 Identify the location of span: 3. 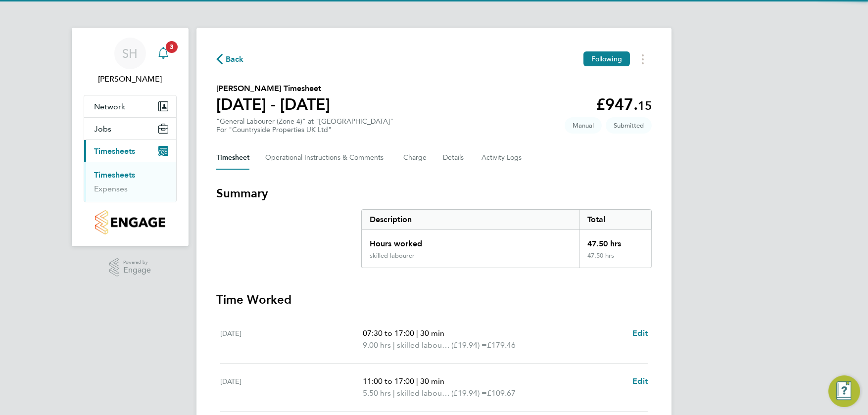
(171, 47).